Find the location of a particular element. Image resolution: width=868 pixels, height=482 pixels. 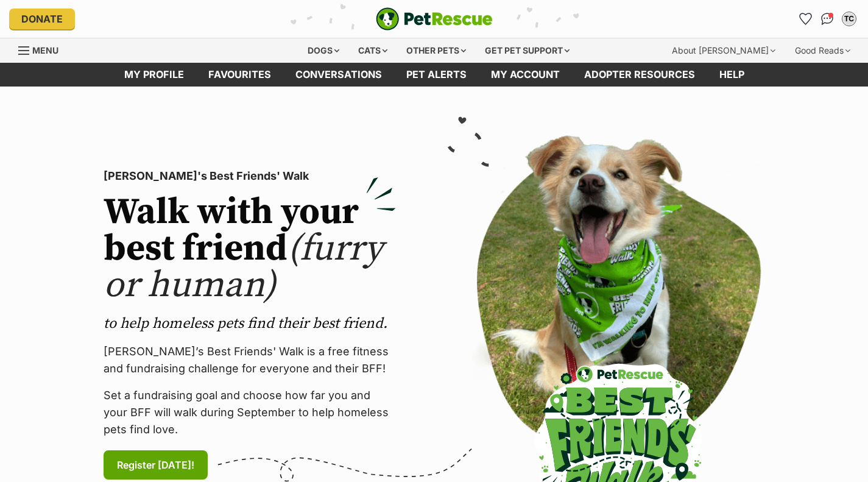

a: Pet alerts is located at coordinates (436, 74).